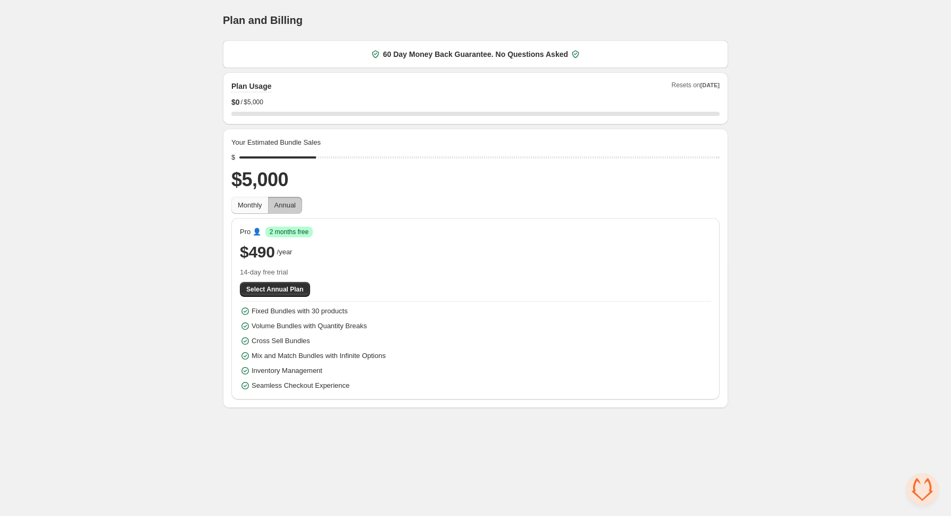  I want to click on span: Monthly, so click(250, 205).